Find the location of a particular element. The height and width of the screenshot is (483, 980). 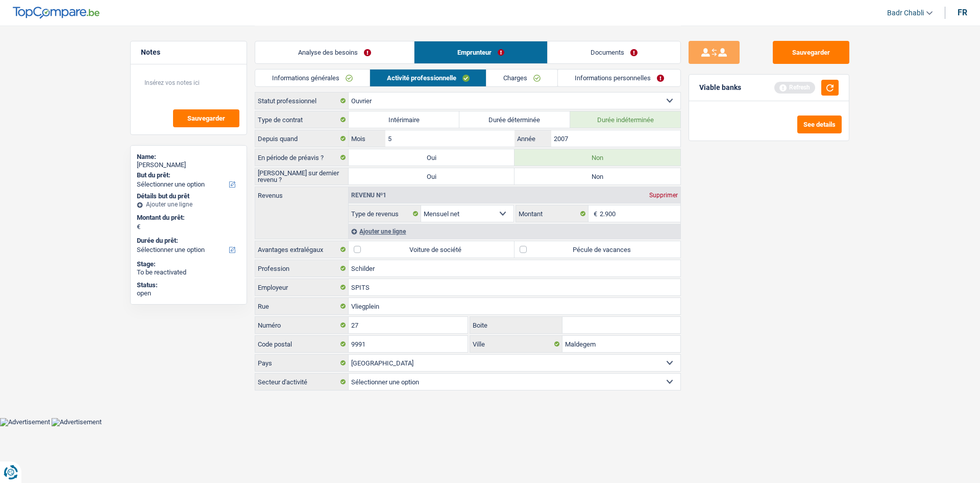

h5: Notes is located at coordinates (188, 52).